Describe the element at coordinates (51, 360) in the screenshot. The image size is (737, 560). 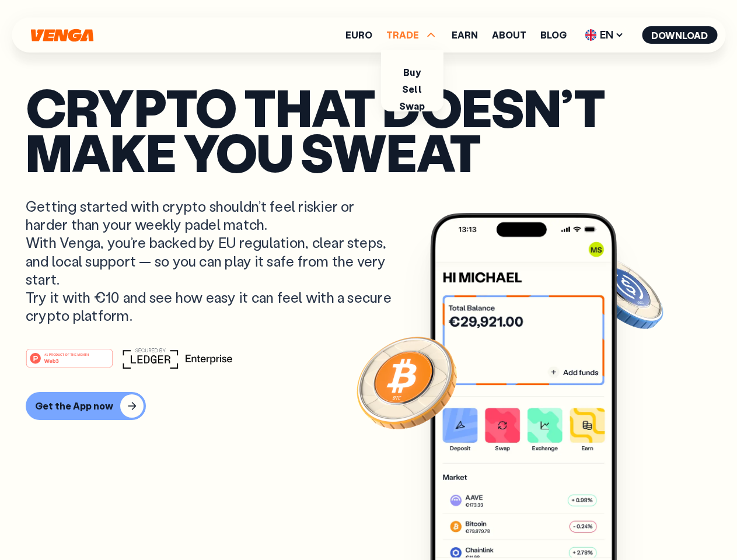
I see `tspan: Web3` at that location.